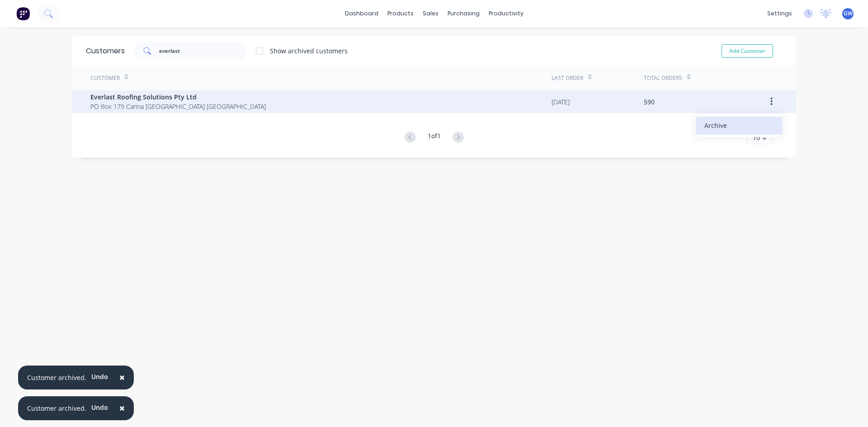 The image size is (868, 427). What do you see at coordinates (506, 14) in the screenshot?
I see `div: productivity` at bounding box center [506, 14].